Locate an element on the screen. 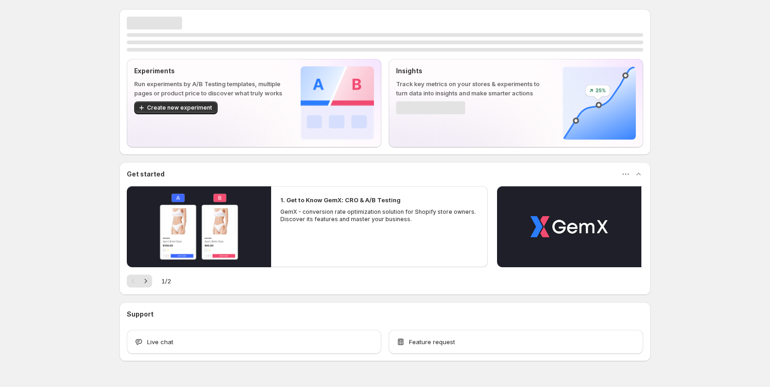  button: Next is located at coordinates (146, 281).